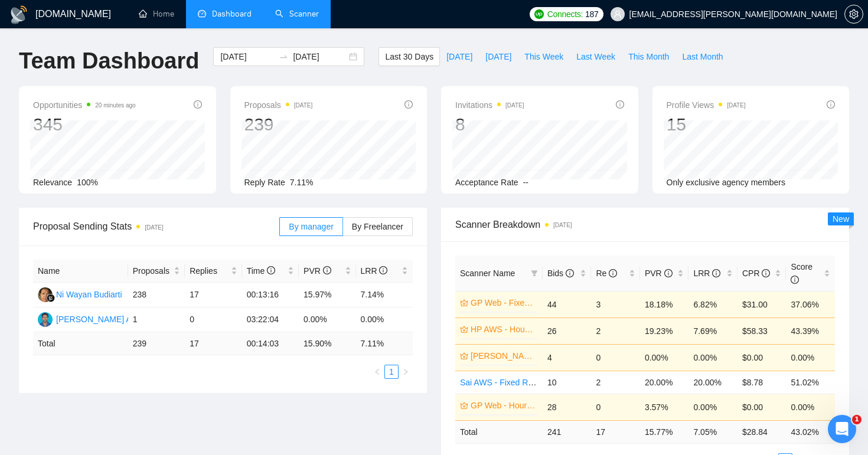 This screenshot has height=455, width=868. Describe the element at coordinates (664, 407) in the screenshot. I see `td: 3.57%` at that location.